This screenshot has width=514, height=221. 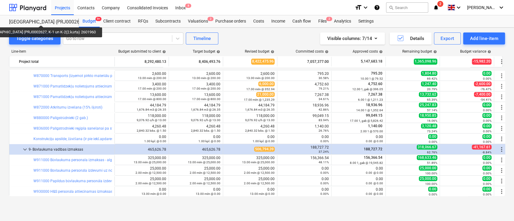 I want to click on small: 65.39%, so click(x=432, y=100).